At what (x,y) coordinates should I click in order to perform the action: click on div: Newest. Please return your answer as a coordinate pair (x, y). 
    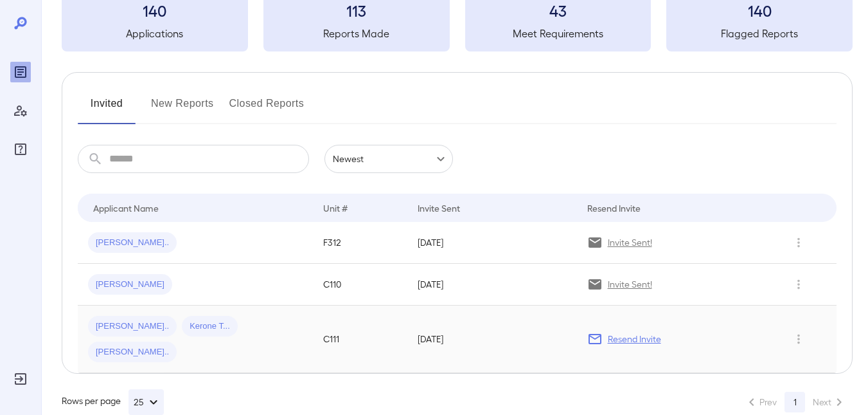
    Looking at the image, I should click on (389, 158).